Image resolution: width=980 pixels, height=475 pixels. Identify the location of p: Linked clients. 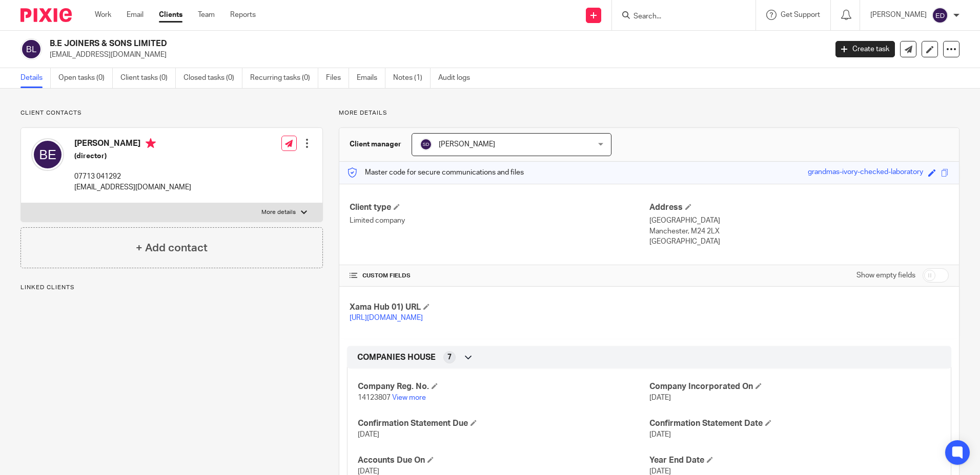
(171, 287).